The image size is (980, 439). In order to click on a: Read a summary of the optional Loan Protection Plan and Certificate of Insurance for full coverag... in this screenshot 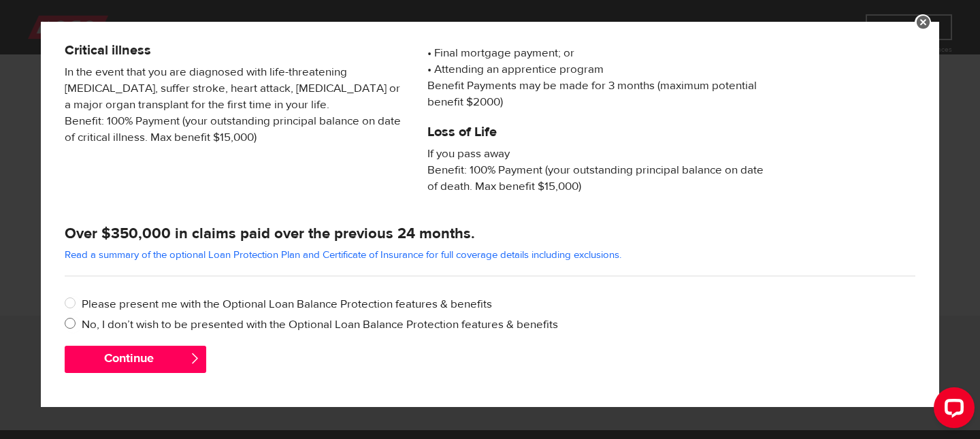, I will do `click(343, 254)`.